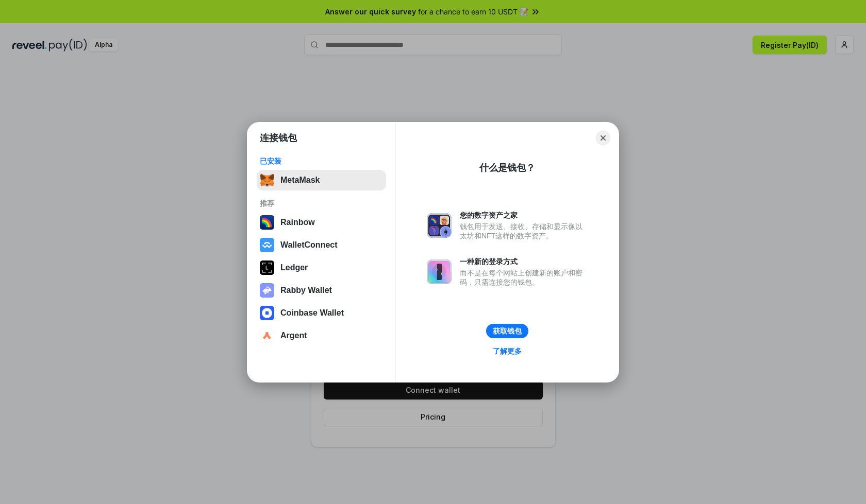  Describe the element at coordinates (294, 267) in the screenshot. I see `div: Ledger` at that location.